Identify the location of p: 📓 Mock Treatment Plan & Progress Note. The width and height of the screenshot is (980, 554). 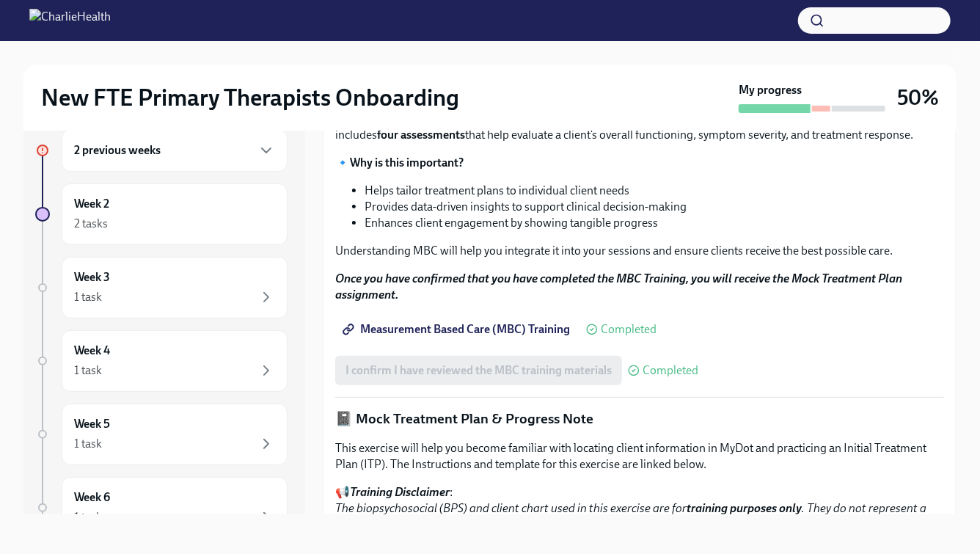
(640, 419).